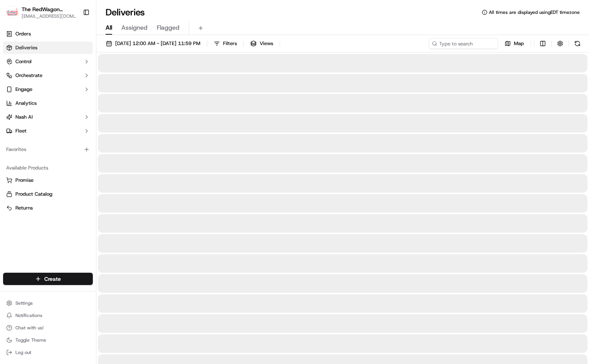 This screenshot has height=364, width=589. Describe the element at coordinates (24, 90) in the screenshot. I see `span: Engage` at that location.